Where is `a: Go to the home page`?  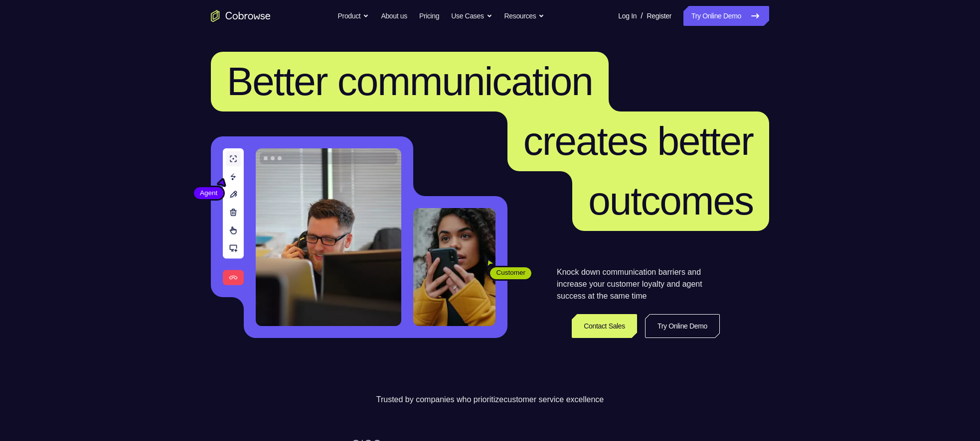 a: Go to the home page is located at coordinates (240, 16).